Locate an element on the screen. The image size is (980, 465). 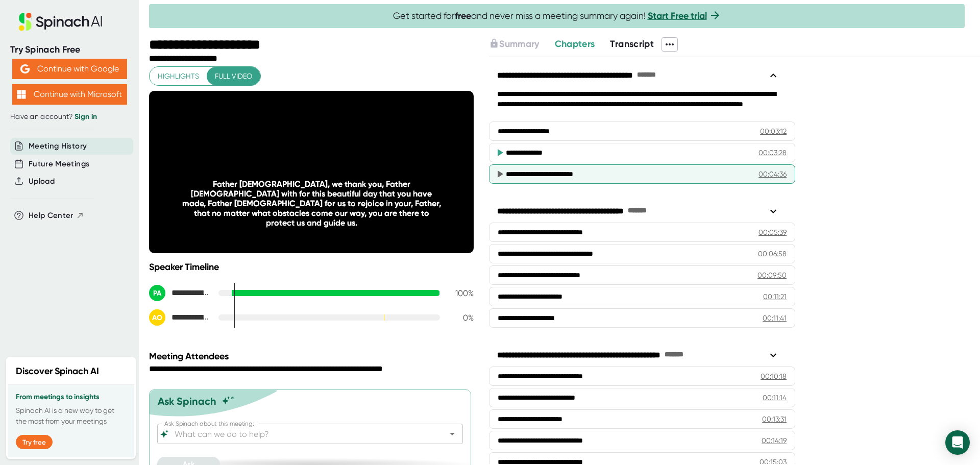
div: 00:11:41 is located at coordinates (774, 318).